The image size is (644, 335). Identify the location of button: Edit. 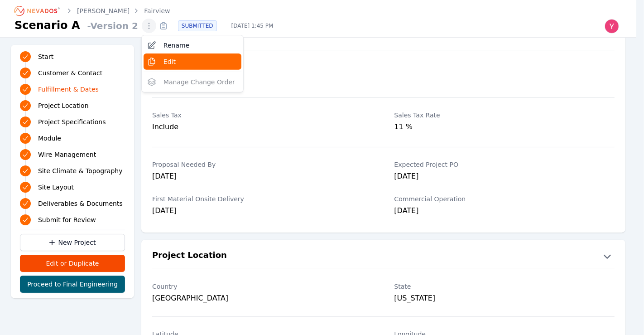
(193, 62).